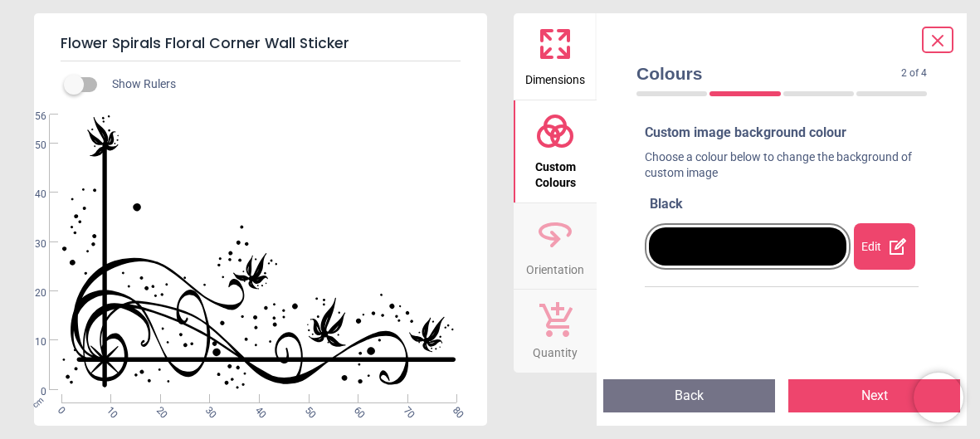 The height and width of the screenshot is (439, 980). I want to click on span: Dimensions, so click(555, 76).